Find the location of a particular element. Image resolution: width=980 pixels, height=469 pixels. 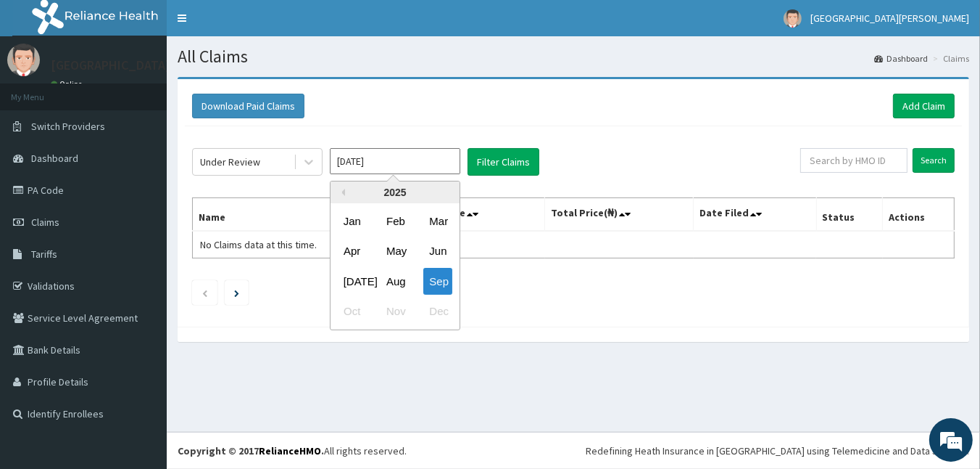

span: Dashboard is located at coordinates (55, 158).